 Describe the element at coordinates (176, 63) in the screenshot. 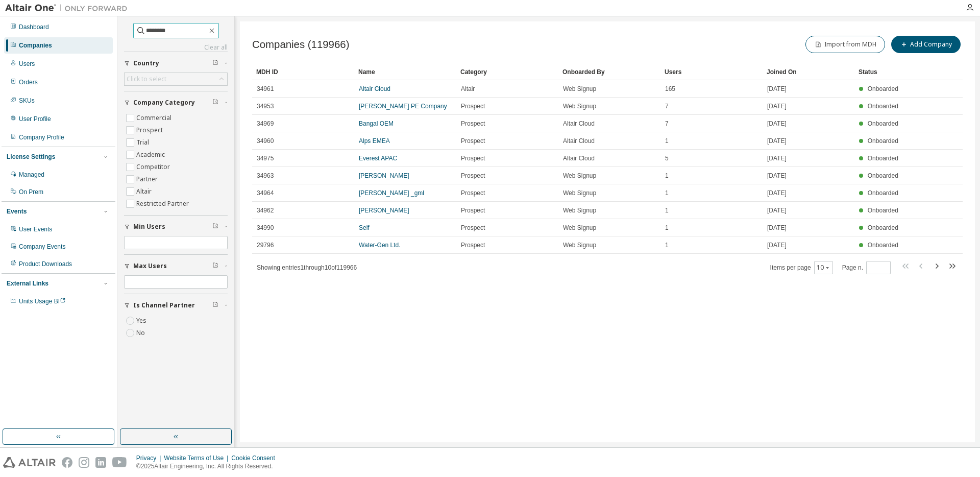

I see `button: Country` at that location.